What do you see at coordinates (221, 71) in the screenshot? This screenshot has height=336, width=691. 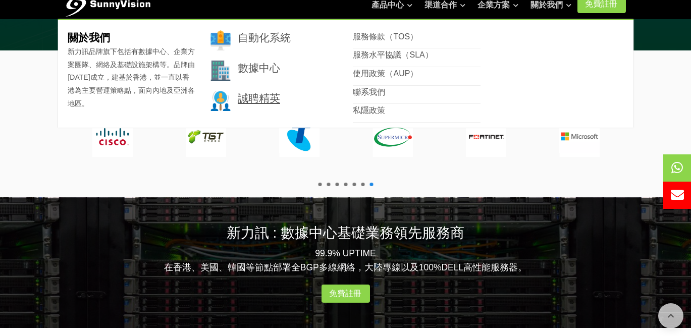 I see `img: 002-town.png` at bounding box center [221, 71].